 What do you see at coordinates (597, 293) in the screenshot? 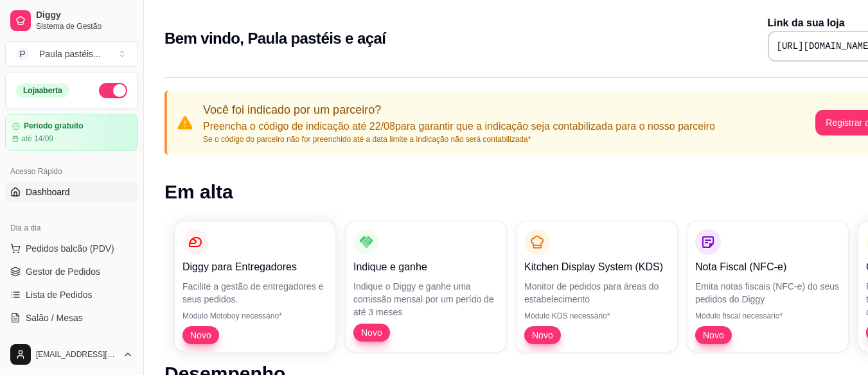
I see `p: Monitor de pedidos para áreas do estabelecimento` at bounding box center [597, 293].